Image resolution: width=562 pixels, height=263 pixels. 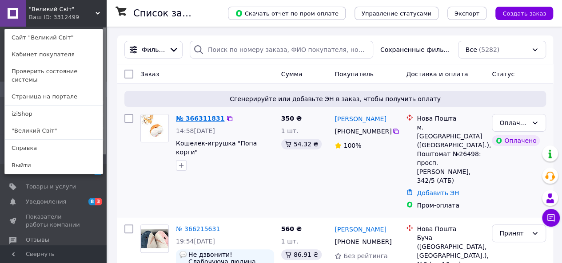 What do you see at coordinates (99, 202) in the screenshot?
I see `span: 3` at bounding box center [99, 202].